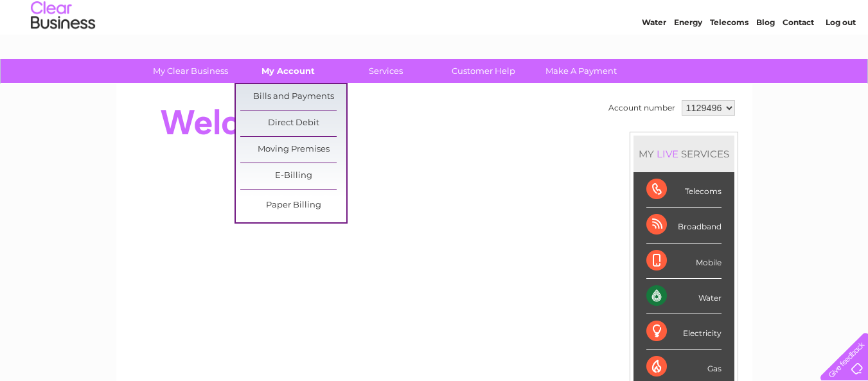 The image size is (868, 381). What do you see at coordinates (689, 59) in the screenshot?
I see `a: Energy` at bounding box center [689, 59].